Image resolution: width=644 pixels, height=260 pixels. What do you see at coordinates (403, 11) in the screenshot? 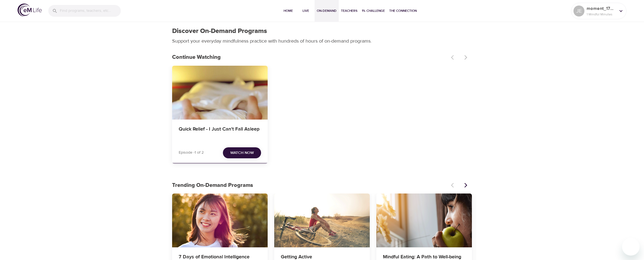
I see `span: The Connection` at bounding box center [403, 11].